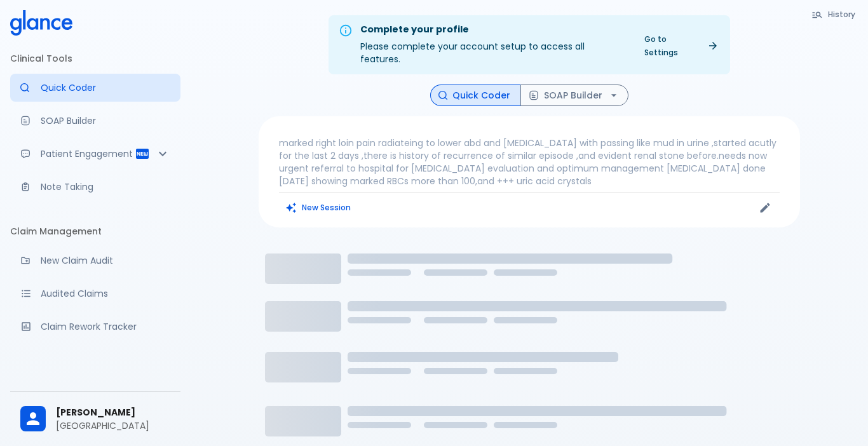  I want to click on a: Docugen: Compose a clinical documentation in seconds, so click(95, 121).